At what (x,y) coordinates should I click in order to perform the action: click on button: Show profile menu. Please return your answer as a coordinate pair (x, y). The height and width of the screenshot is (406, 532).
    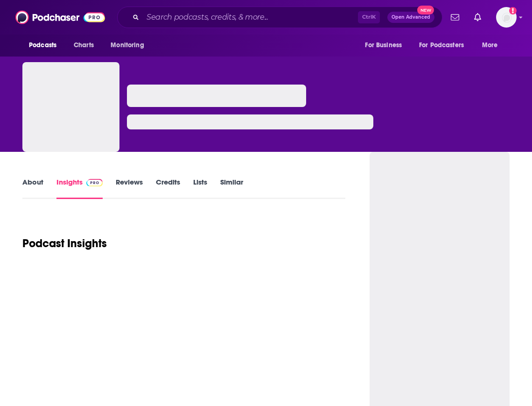
    Looking at the image, I should click on (506, 17).